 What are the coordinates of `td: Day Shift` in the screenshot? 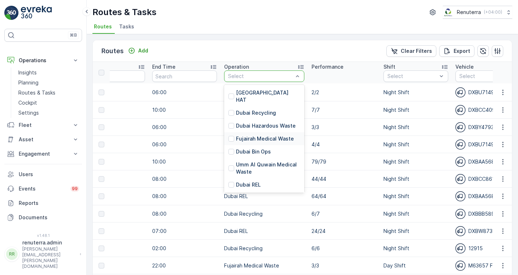 It's located at (416, 266).